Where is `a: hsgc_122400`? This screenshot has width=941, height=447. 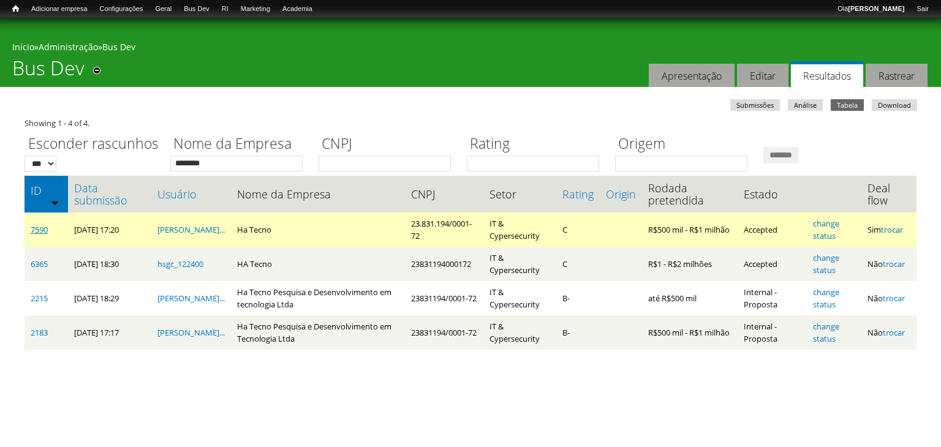 a: hsgc_122400 is located at coordinates (180, 264).